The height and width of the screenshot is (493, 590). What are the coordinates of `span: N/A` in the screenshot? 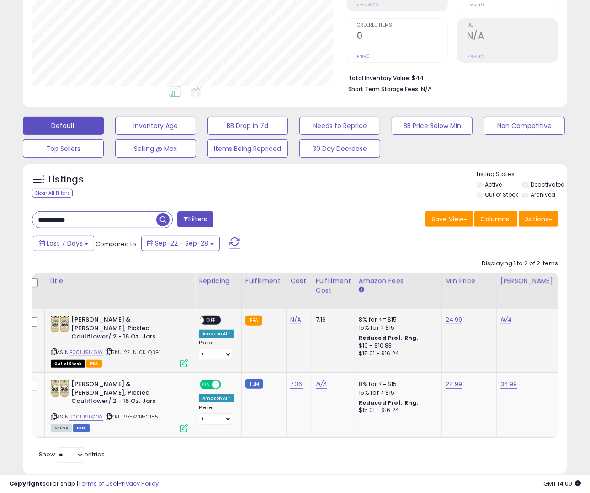 It's located at (426, 89).